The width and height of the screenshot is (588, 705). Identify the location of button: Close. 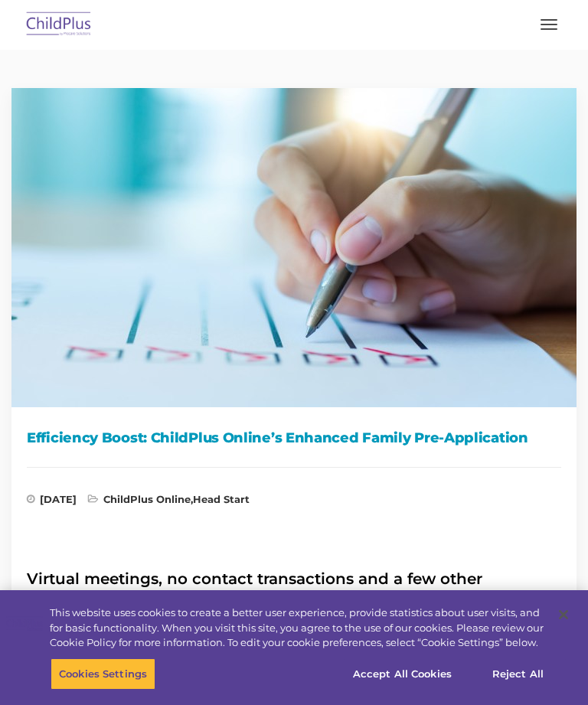
(564, 614).